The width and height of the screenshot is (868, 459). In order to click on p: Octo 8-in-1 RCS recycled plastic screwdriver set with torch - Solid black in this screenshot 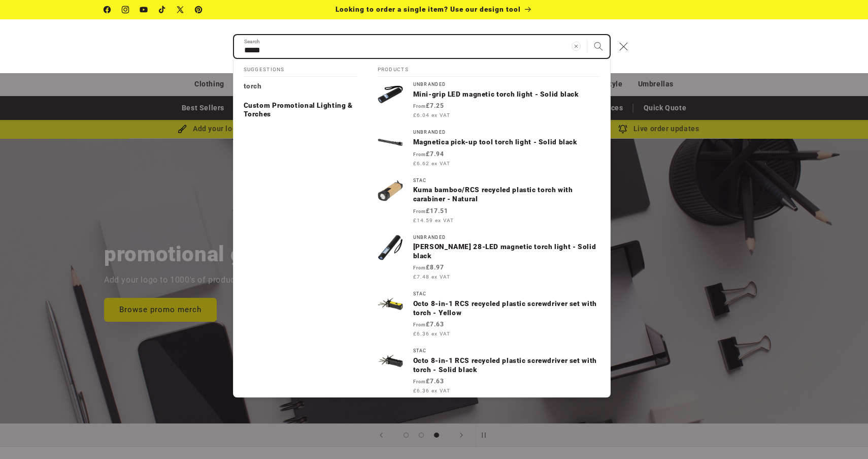, I will do `click(506, 365)`.